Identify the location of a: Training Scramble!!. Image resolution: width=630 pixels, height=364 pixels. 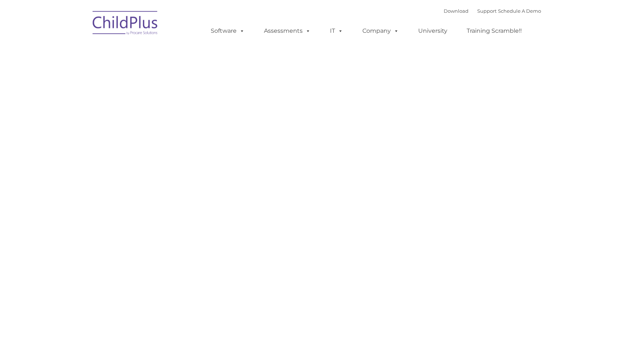
(494, 31).